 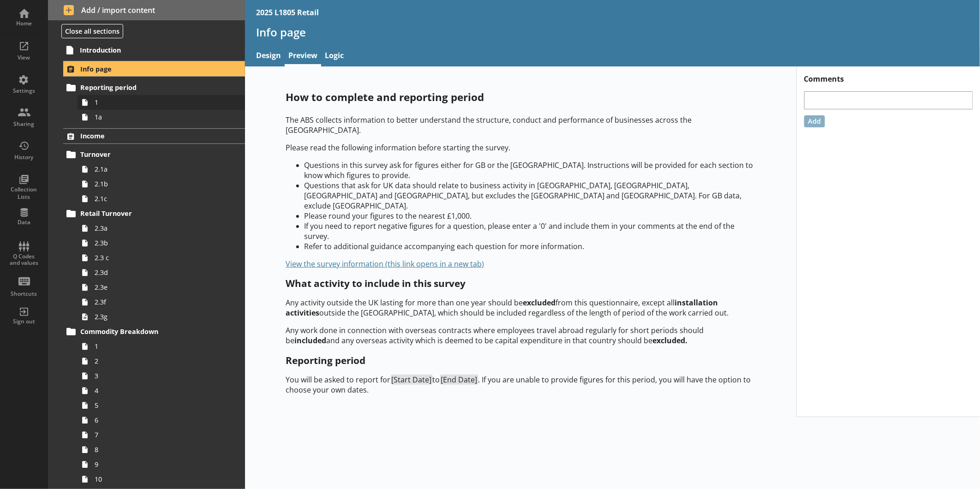 What do you see at coordinates (24, 223) in the screenshot?
I see `div: Data` at bounding box center [24, 223].